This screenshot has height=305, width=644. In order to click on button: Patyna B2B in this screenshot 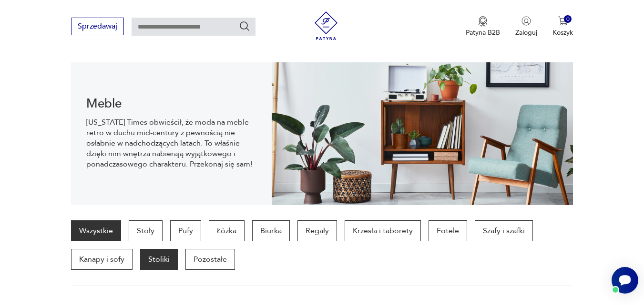, I will do `click(483, 27)`.